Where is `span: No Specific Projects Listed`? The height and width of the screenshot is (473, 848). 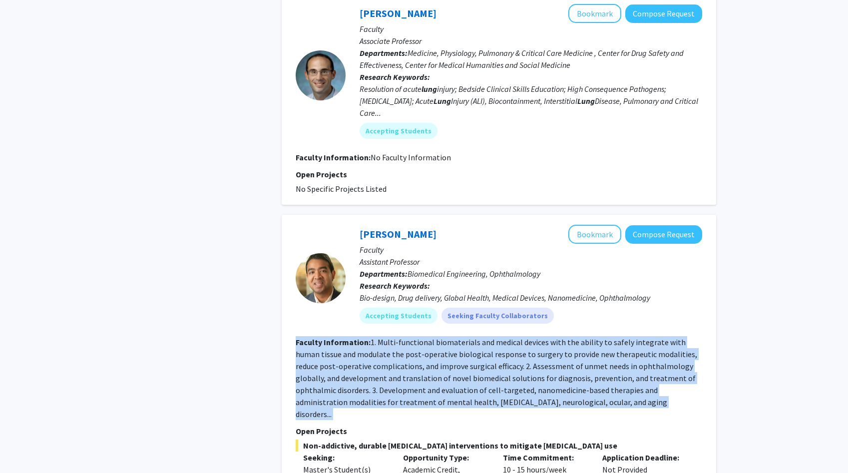
span: No Specific Projects Listed is located at coordinates (341, 189).